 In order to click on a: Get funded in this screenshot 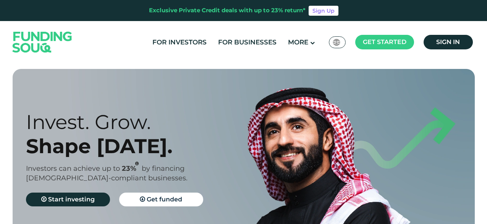, I will do `click(161, 199)`.